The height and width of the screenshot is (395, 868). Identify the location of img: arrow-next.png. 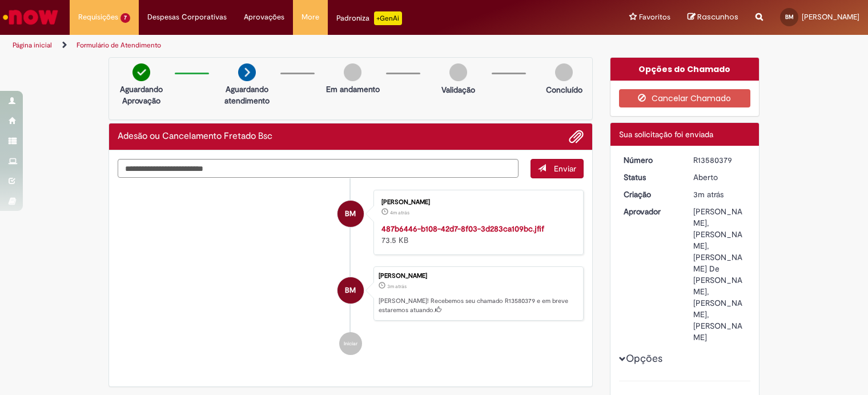
(247, 72).